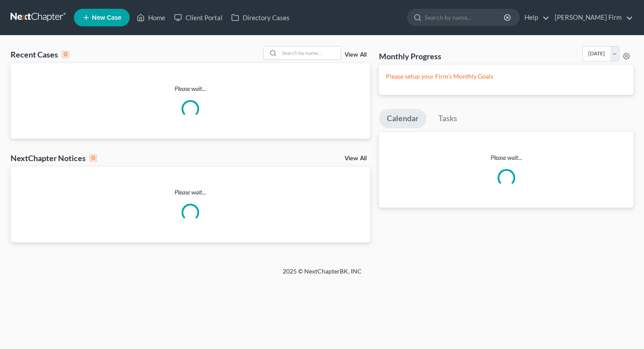 The image size is (644, 349). What do you see at coordinates (448, 119) in the screenshot?
I see `a: Tasks` at bounding box center [448, 119].